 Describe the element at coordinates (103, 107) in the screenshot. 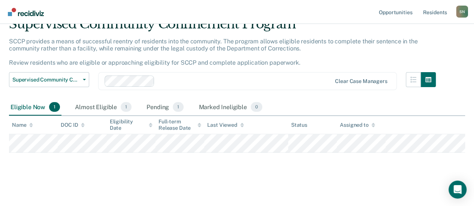

I see `div: Almost Eligible1` at that location.